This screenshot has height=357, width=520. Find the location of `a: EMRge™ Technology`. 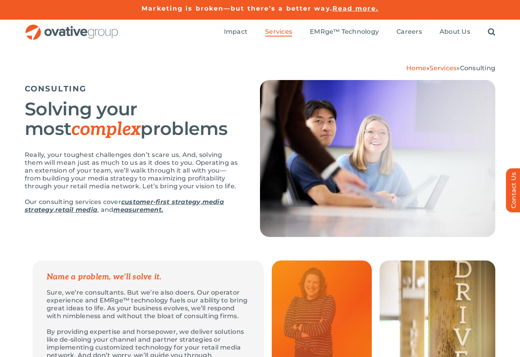

a: EMRge™ Technology is located at coordinates (344, 32).